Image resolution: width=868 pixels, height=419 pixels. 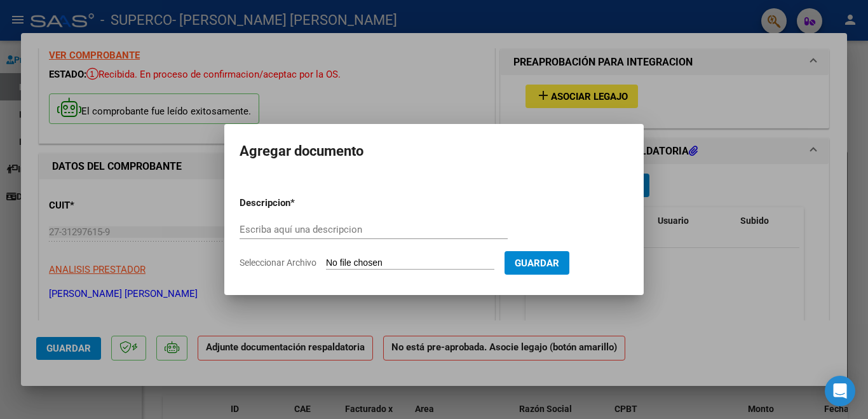 What do you see at coordinates (537, 263) in the screenshot?
I see `button: Guardar` at bounding box center [537, 263].